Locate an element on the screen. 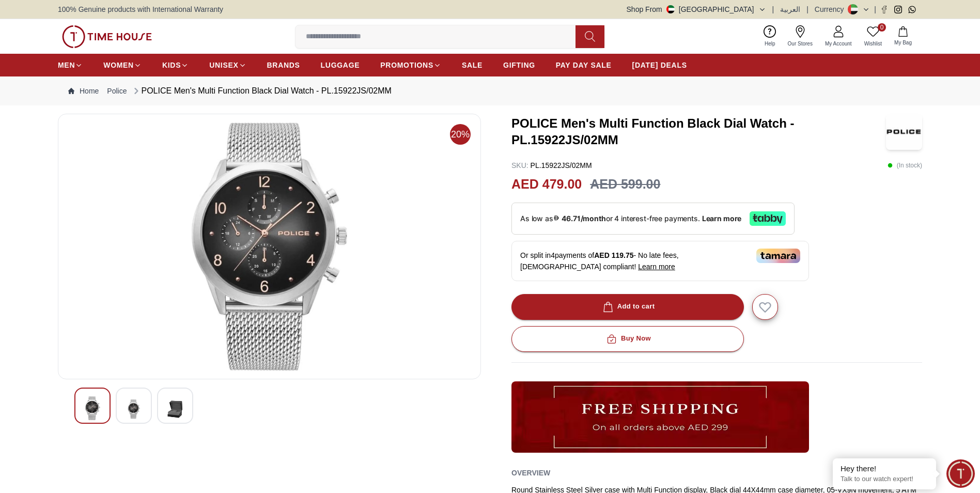 The height and width of the screenshot is (493, 980). h3: POLICE Men's Multi Function Black Dial Watch - PL.15922JS/02MM is located at coordinates (698, 132).